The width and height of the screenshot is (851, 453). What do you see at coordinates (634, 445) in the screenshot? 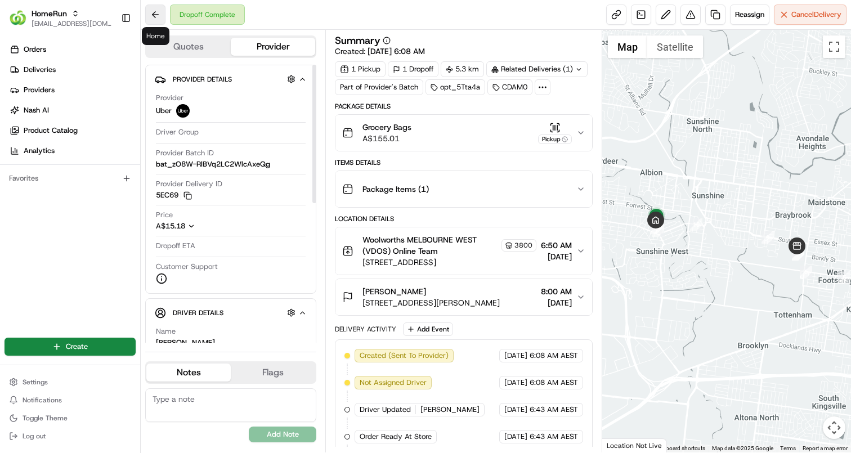
I see `div: Location Not Live` at bounding box center [634, 445].